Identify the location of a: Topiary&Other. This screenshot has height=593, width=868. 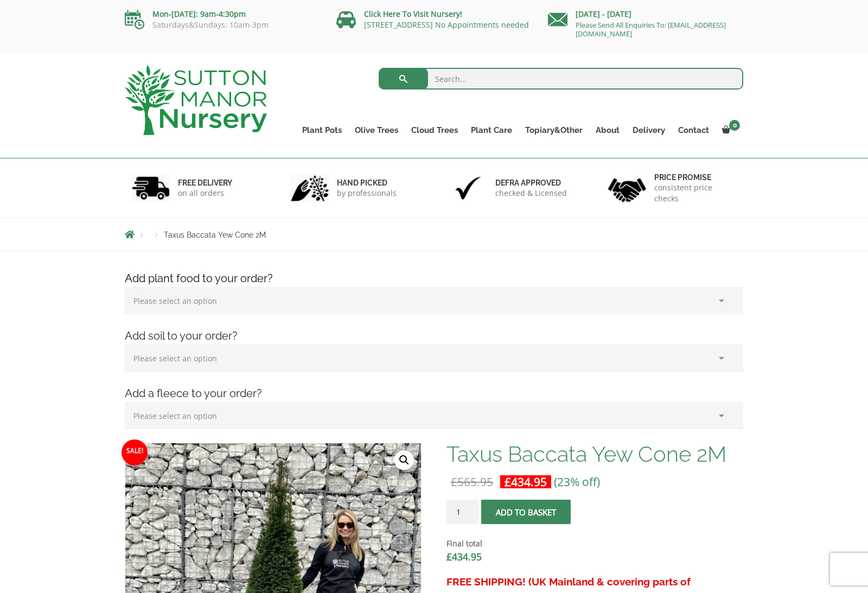
(554, 130).